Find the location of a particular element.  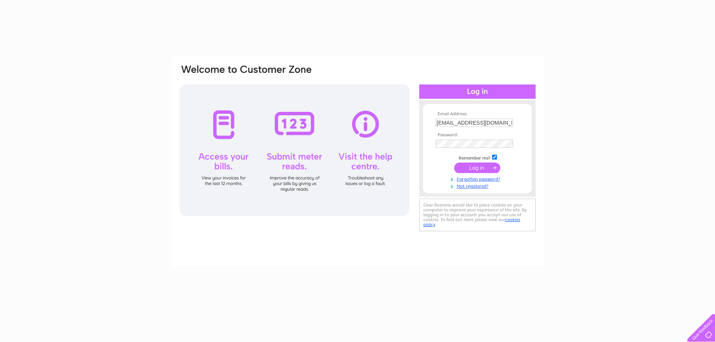

td: Remember me? is located at coordinates (478, 157).